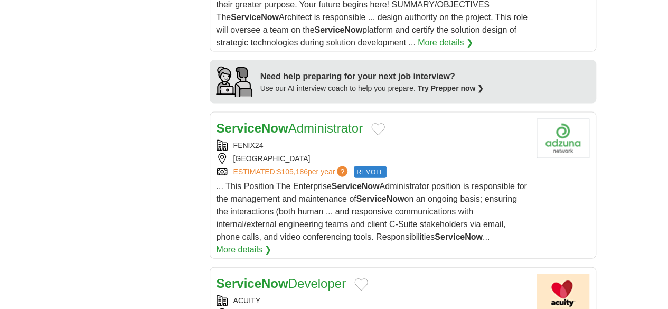  I want to click on span: ... This Position The Enterprise Administrator position is responsible for the management and mai..., so click(372, 211).